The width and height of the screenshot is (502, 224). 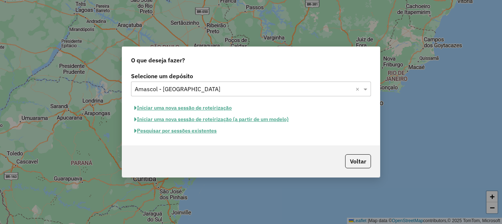 What do you see at coordinates (183, 108) in the screenshot?
I see `button: Iniciar uma nova sessão de roteirização` at bounding box center [183, 108].